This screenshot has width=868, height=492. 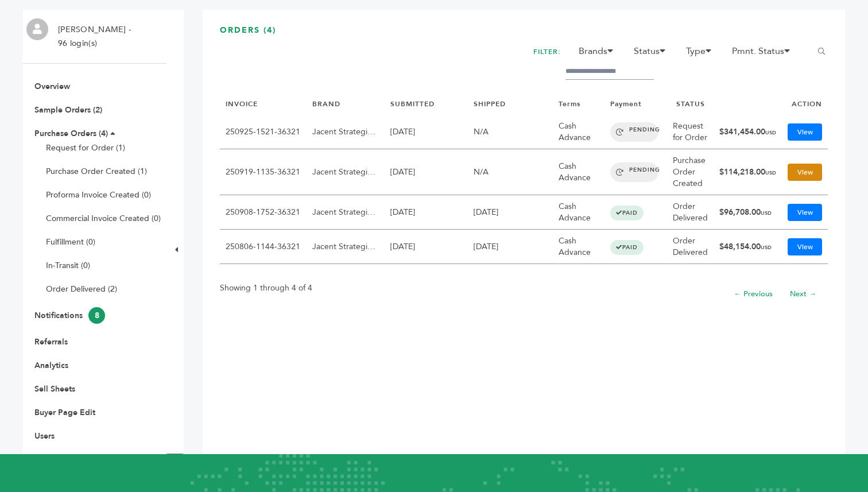 What do you see at coordinates (96, 171) in the screenshot?
I see `a: Purchase Order Created (1)` at bounding box center [96, 171].